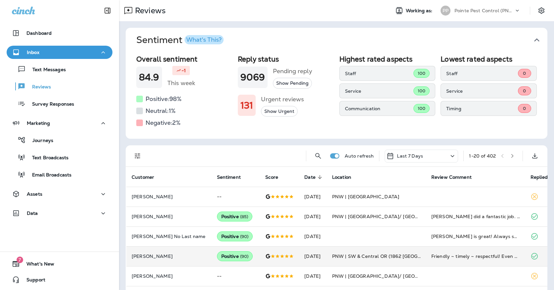 The image size is (554, 290). Describe the element at coordinates (60, 213) in the screenshot. I see `button: Data` at that location.